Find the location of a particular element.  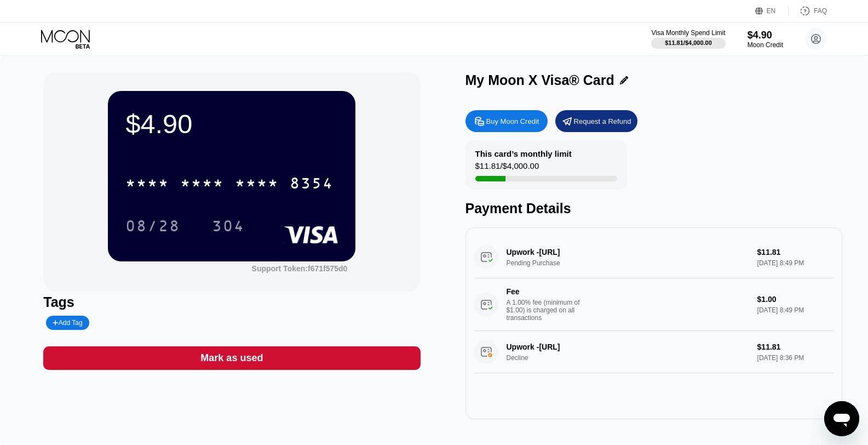

div: Support Token: f671f575d0 is located at coordinates (300, 268).